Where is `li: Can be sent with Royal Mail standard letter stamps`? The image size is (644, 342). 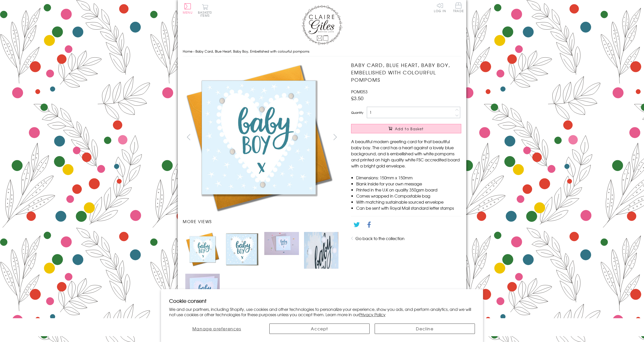 li: Can be sent with Royal Mail standard letter stamps is located at coordinates (409, 208).